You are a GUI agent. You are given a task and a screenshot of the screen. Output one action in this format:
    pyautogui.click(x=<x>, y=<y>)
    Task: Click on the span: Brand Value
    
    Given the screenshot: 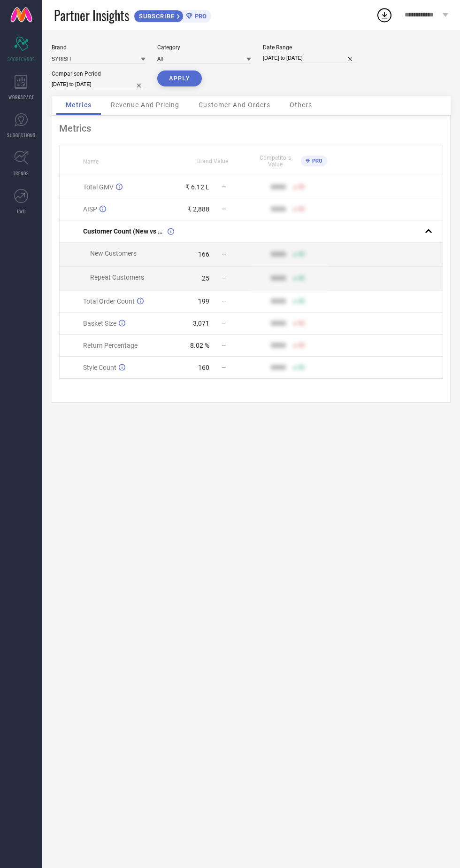 What is the action you would take?
    pyautogui.click(x=213, y=161)
    